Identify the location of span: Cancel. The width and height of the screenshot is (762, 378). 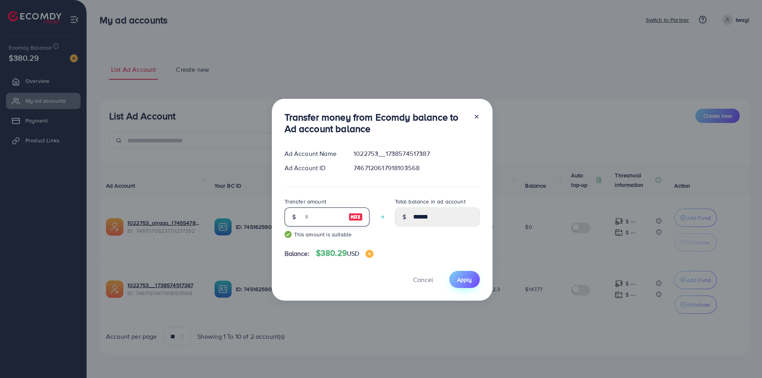
(423, 280).